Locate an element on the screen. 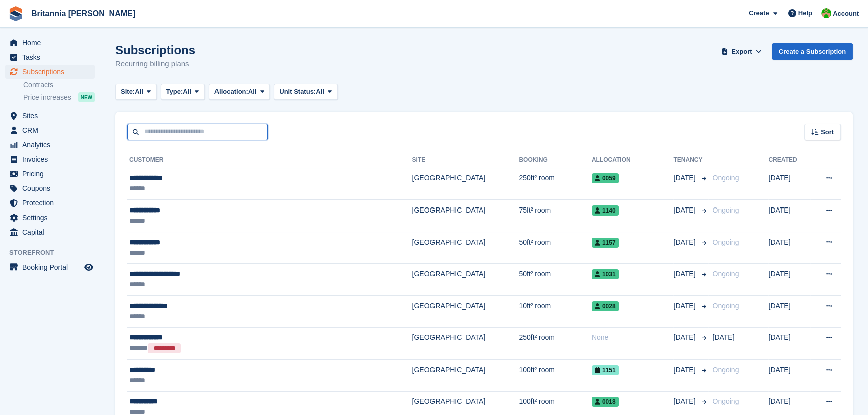 This screenshot has height=415, width=868. td: 250ft² room is located at coordinates (555, 184).